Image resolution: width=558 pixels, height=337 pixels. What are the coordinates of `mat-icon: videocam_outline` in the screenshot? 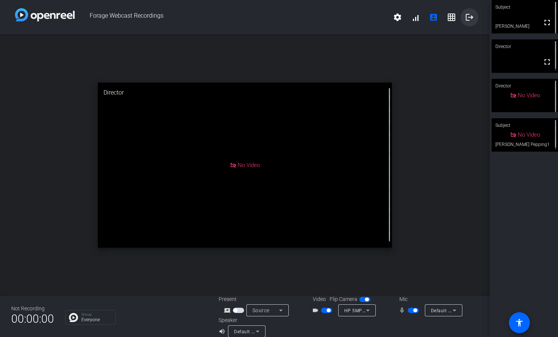 It's located at (316, 310).